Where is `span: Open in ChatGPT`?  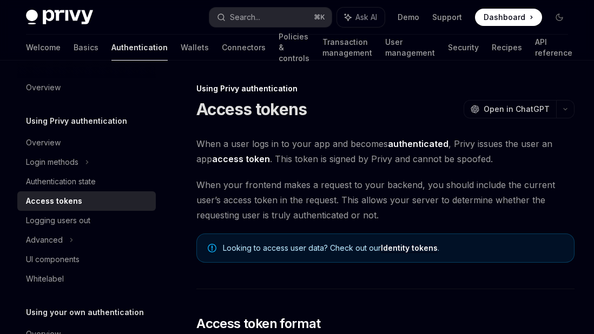
span: Open in ChatGPT is located at coordinates (517, 109).